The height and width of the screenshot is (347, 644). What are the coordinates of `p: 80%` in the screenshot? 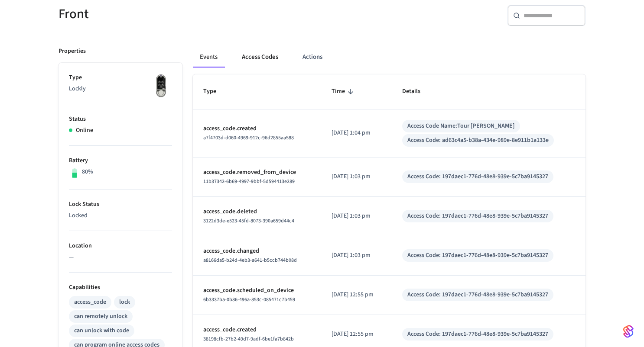 It's located at (88, 172).